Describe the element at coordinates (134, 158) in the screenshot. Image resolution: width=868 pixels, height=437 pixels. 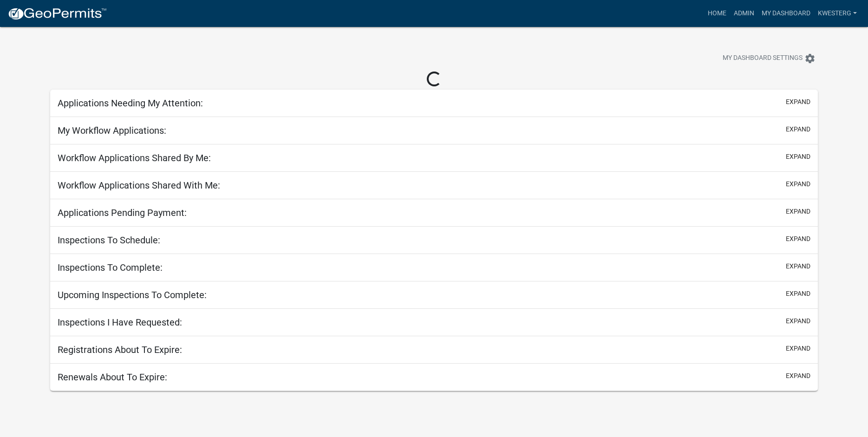
I see `h5: Workflow Applications Shared By Me:` at that location.